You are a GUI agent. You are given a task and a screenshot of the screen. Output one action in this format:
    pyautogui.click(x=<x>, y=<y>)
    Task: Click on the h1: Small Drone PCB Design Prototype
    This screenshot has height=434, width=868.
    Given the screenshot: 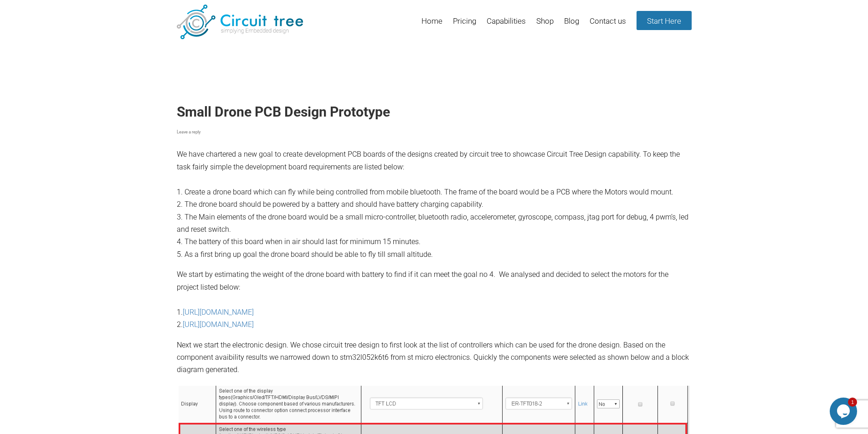 What is the action you would take?
    pyautogui.click(x=434, y=112)
    